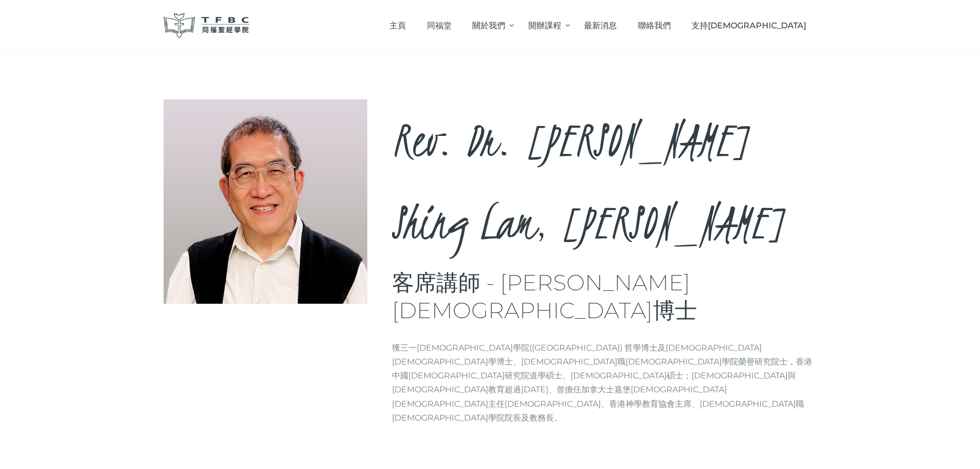  I want to click on a: 關於我們, so click(490, 25).